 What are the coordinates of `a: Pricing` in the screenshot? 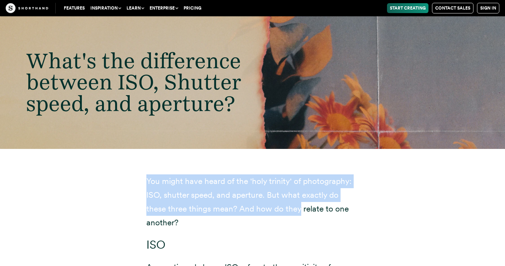 It's located at (192, 8).